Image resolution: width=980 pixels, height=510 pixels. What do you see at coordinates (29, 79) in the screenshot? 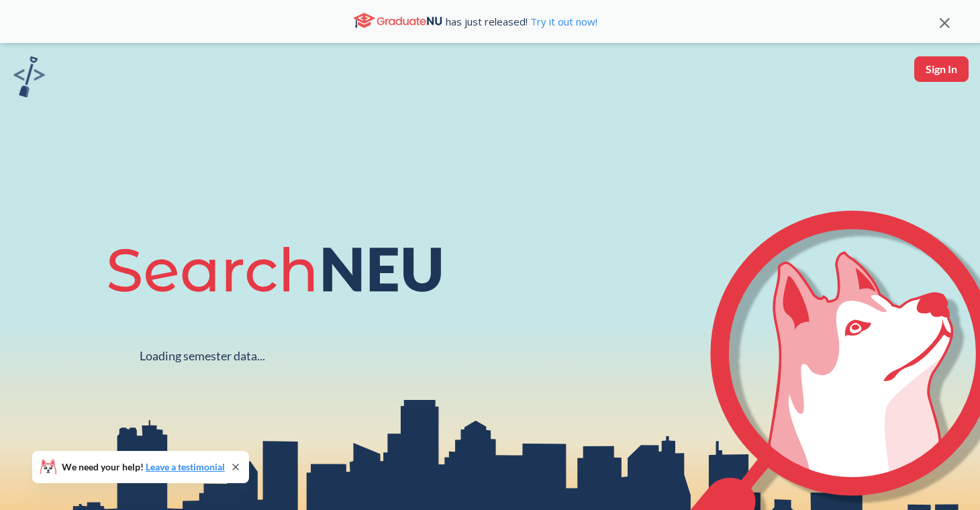
I see `a: sandbox logo` at bounding box center [29, 79].